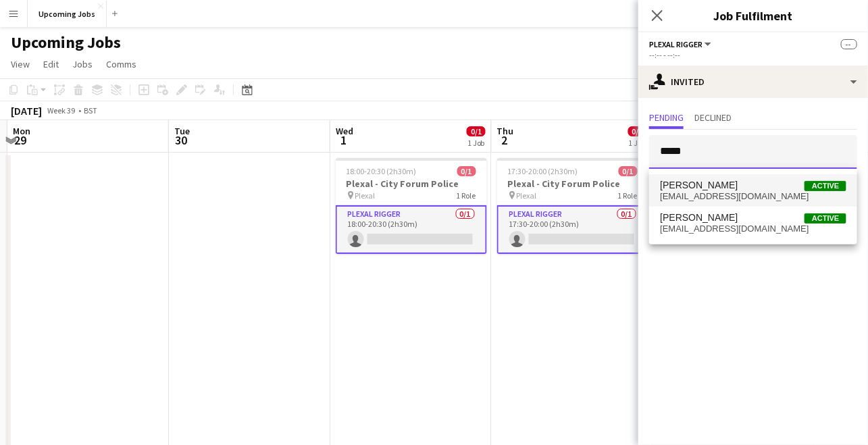  I want to click on span: jameswhitehurstactor@gmail.com, so click(753, 229).